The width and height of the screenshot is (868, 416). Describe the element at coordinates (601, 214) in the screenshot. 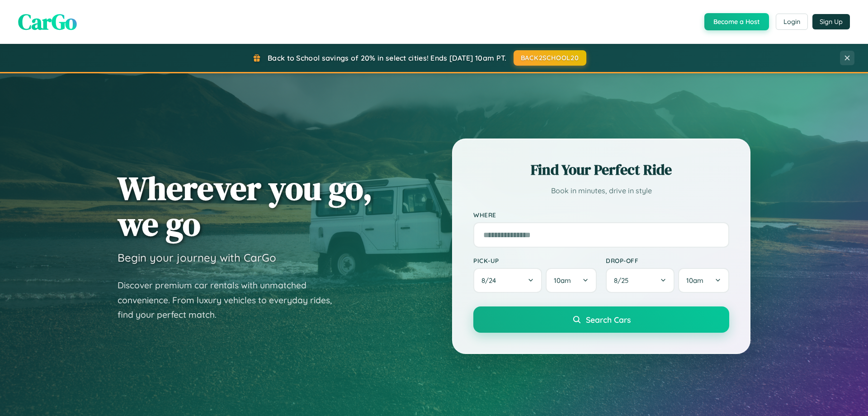

I see `label: Where` at that location.